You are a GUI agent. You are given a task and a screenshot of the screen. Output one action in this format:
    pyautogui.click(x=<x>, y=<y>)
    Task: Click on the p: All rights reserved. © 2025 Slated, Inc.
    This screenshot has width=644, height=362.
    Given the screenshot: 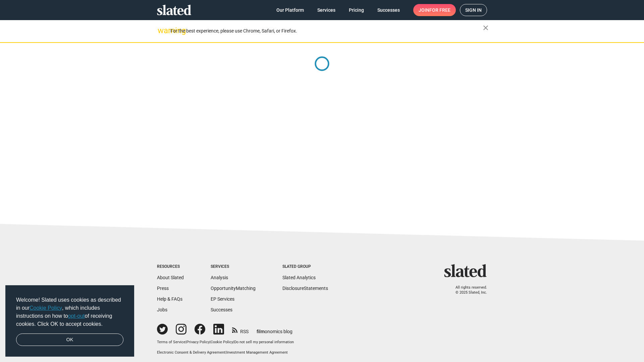 What is the action you would take?
    pyautogui.click(x=468, y=290)
    